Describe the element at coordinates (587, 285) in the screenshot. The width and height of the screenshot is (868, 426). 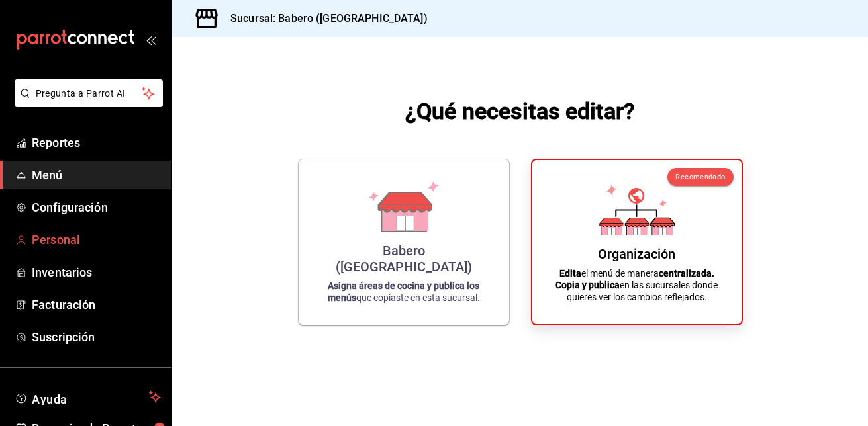
I see `strong: Copia y publica` at that location.